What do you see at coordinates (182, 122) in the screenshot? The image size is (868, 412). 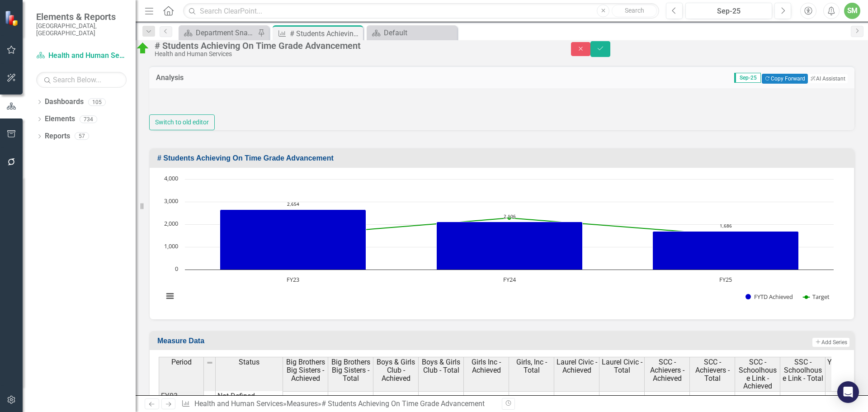 I see `button: Switch to old editor` at bounding box center [182, 122].